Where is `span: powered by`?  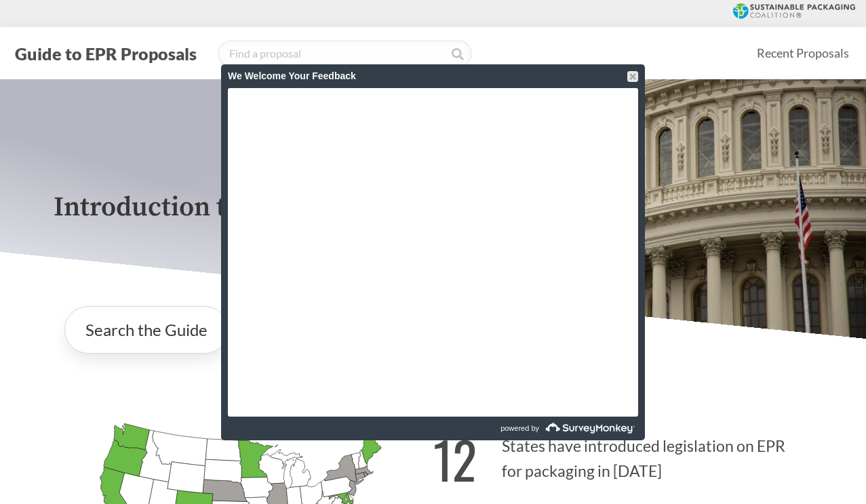 span: powered by is located at coordinates (519, 429).